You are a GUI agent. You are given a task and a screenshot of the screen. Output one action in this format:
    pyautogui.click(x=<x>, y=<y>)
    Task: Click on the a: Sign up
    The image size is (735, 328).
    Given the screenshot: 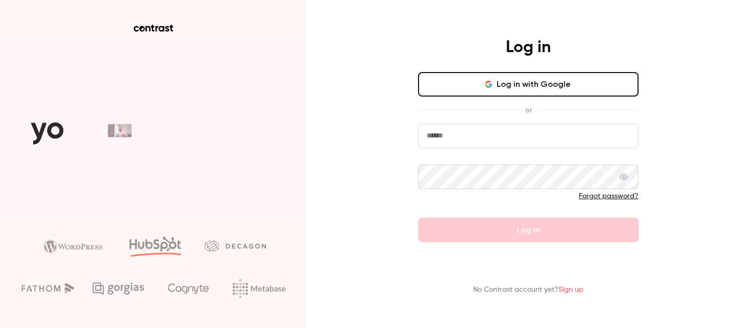 What is the action you would take?
    pyautogui.click(x=570, y=289)
    